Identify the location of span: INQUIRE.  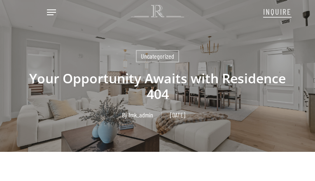
(277, 12).